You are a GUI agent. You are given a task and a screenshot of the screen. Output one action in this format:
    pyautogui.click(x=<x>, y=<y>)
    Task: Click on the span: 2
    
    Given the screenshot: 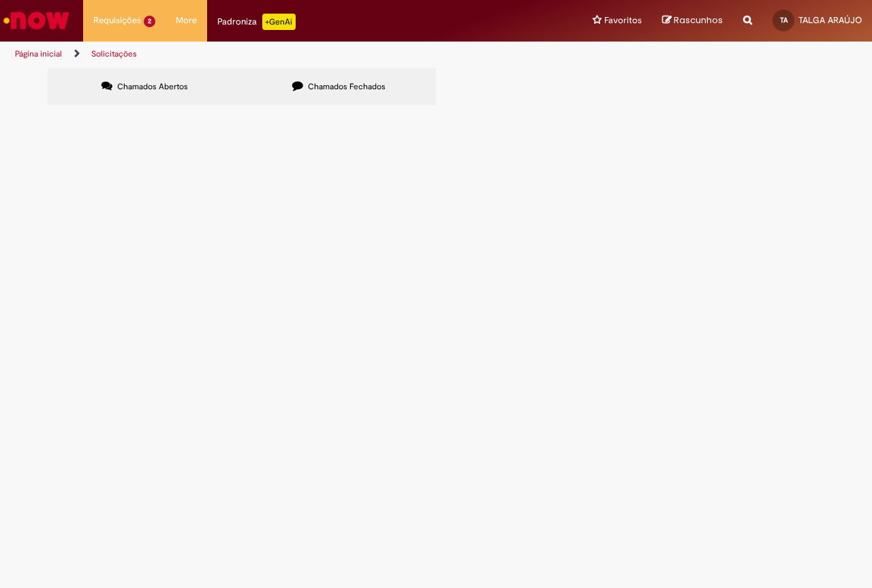 What is the action you would take?
    pyautogui.click(x=149, y=21)
    